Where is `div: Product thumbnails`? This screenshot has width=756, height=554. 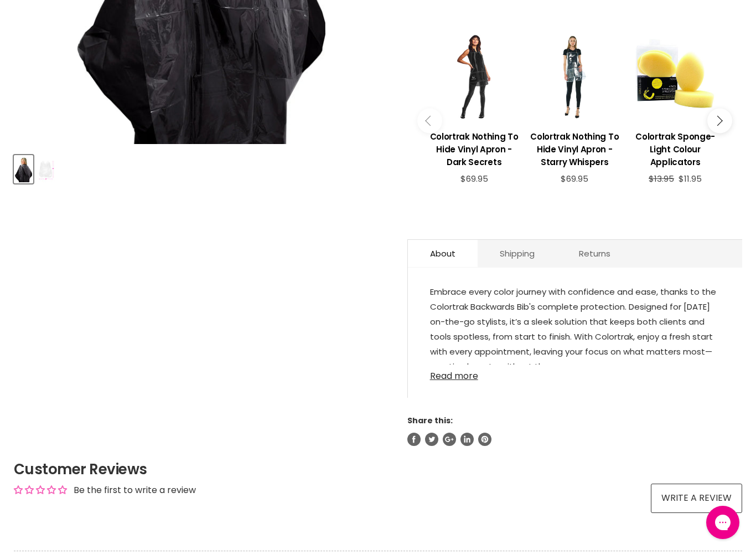
div: Product thumbnails is located at coordinates (202, 168).